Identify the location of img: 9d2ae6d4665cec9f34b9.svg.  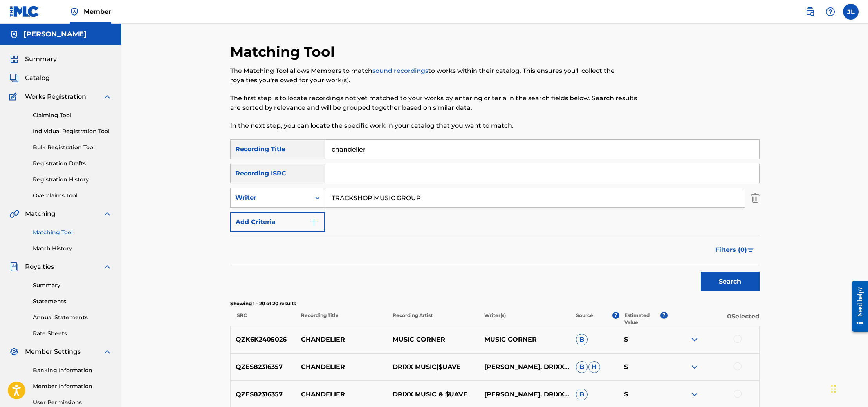
(314, 222).